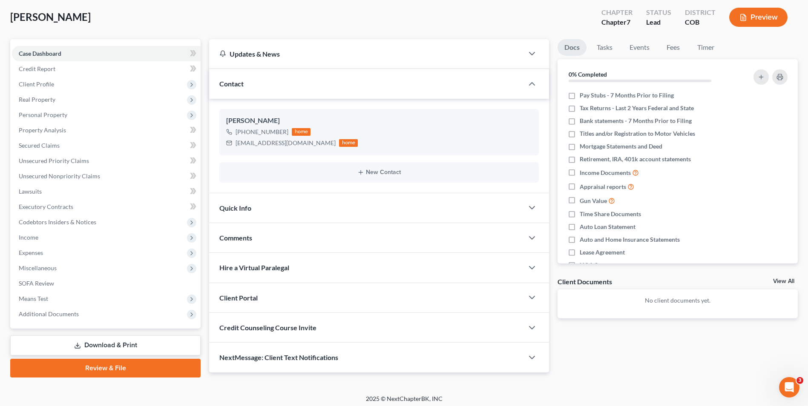 The height and width of the screenshot is (406, 808). What do you see at coordinates (54, 161) in the screenshot?
I see `span: Unsecured Priority Claims` at bounding box center [54, 161].